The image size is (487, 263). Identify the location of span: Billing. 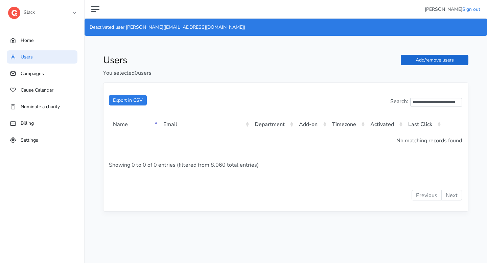
(27, 123).